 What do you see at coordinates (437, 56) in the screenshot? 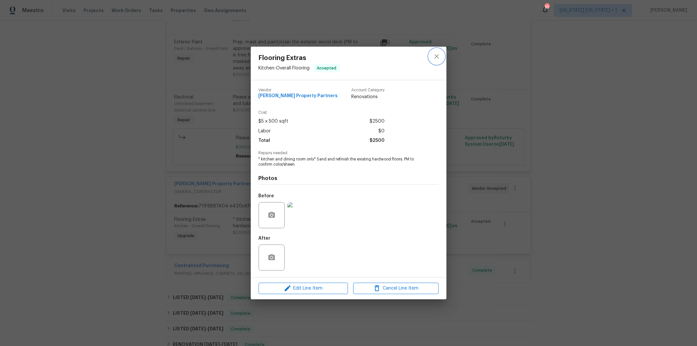
I see `button: close` at bounding box center [437, 56].